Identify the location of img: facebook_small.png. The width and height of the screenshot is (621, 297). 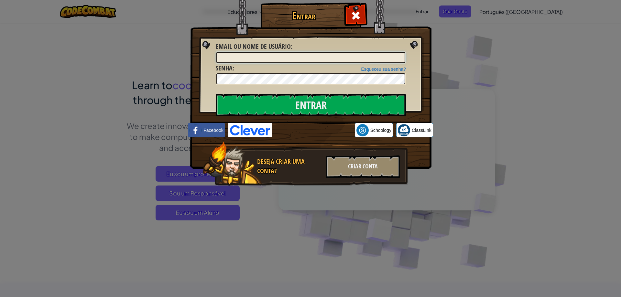
(196, 130).